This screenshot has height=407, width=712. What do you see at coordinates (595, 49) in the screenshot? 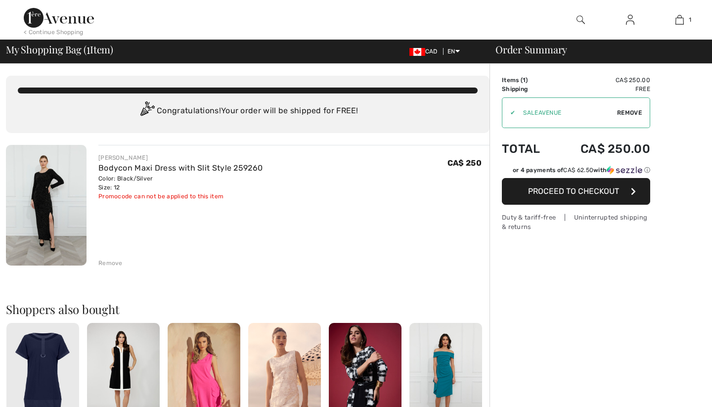
I see `div: Order Summary` at bounding box center [595, 49].